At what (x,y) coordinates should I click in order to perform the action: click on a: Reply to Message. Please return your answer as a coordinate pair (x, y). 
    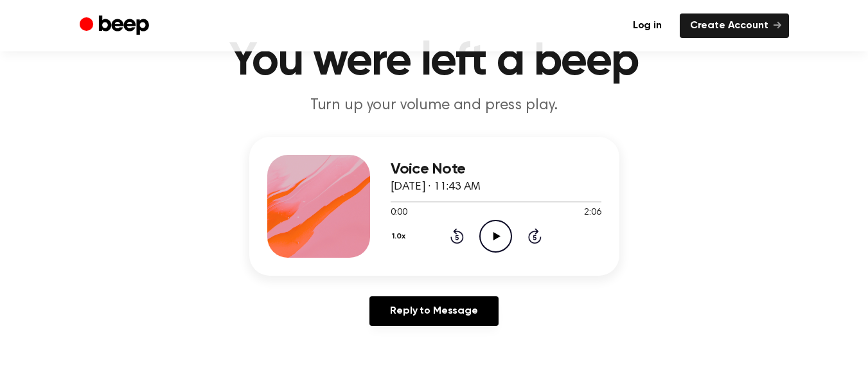
    Looking at the image, I should click on (434, 311).